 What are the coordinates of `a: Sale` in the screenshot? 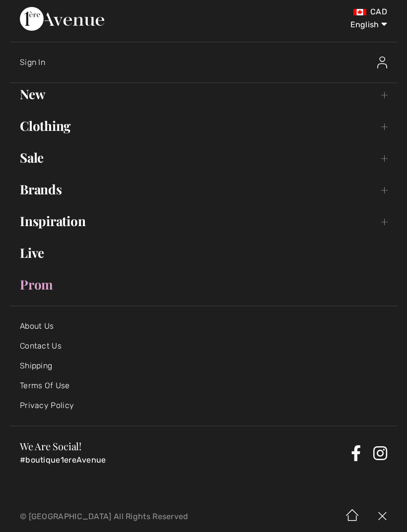 It's located at (203, 157).